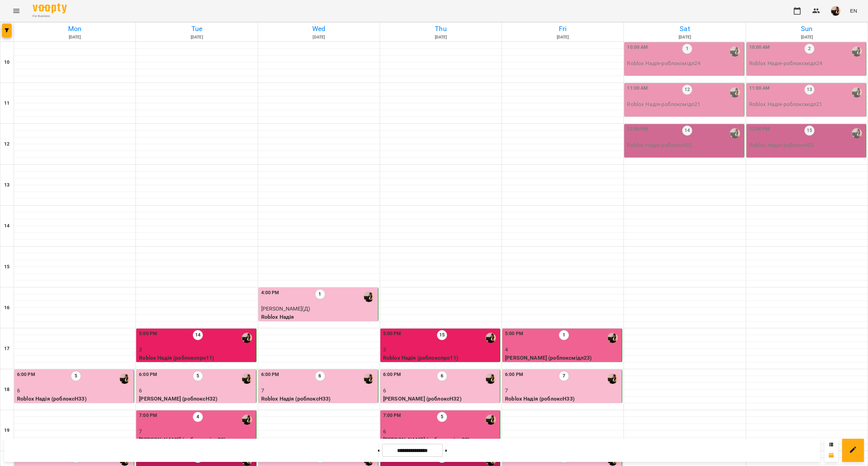 This screenshot has width=868, height=466. Describe the element at coordinates (7, 390) in the screenshot. I see `h6: 18` at that location.